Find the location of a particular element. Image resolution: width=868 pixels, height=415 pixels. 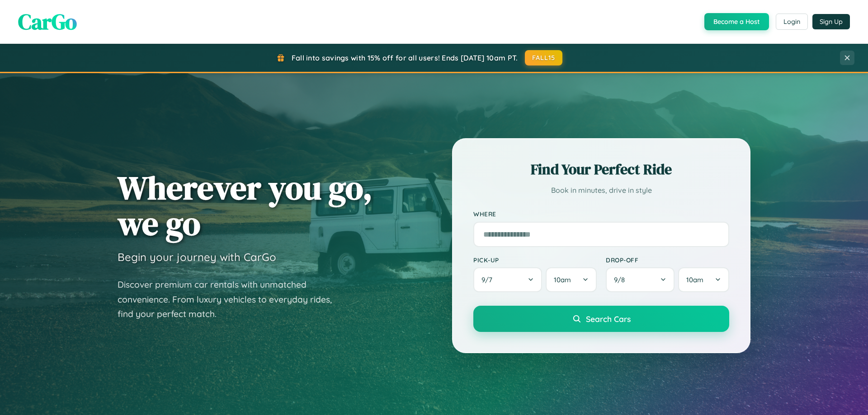

span: 9 / 7 is located at coordinates (489, 280).